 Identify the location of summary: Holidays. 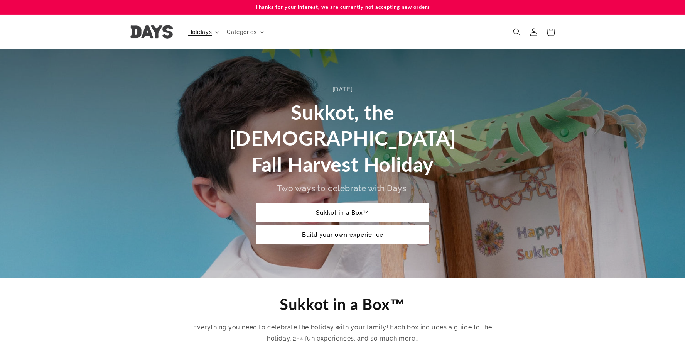
(203, 32).